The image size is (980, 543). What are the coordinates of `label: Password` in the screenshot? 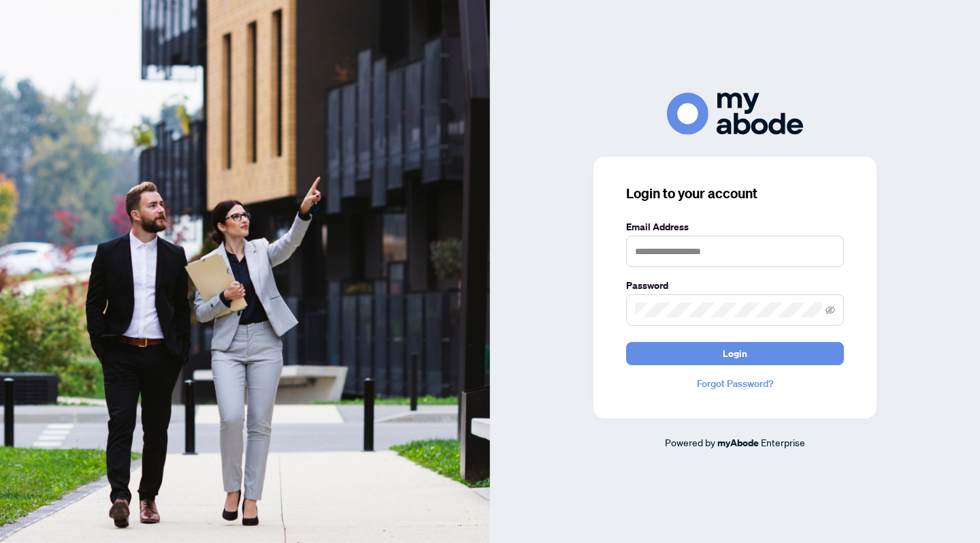 It's located at (735, 285).